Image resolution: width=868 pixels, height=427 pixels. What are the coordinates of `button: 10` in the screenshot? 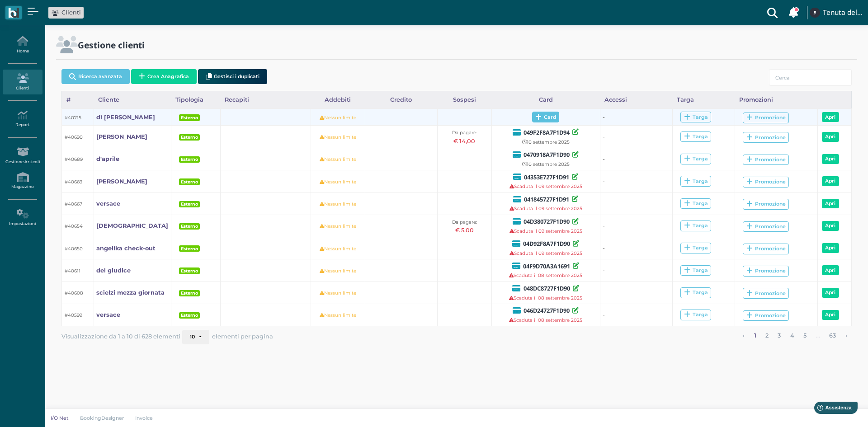 It's located at (196, 337).